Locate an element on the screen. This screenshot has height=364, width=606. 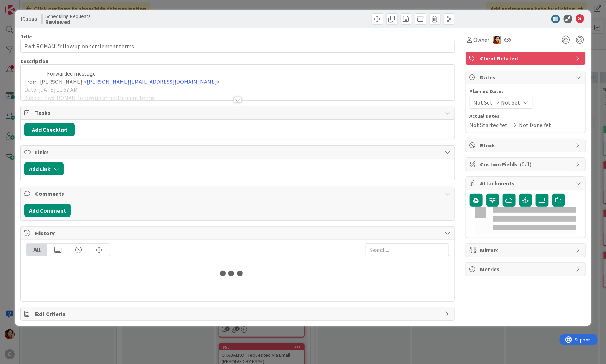
span: Attachments is located at coordinates (526, 183).